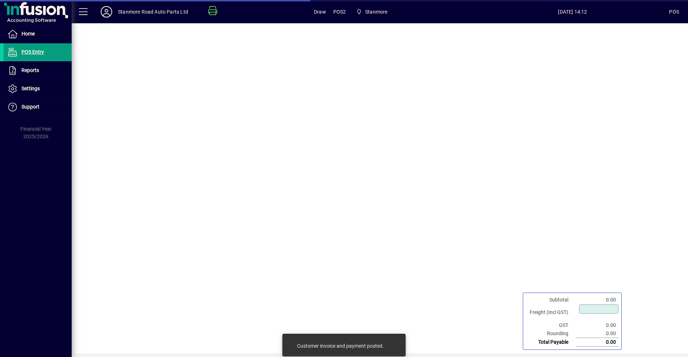 This screenshot has width=688, height=357. What do you see at coordinates (38, 89) in the screenshot?
I see `a: Settings` at bounding box center [38, 89].